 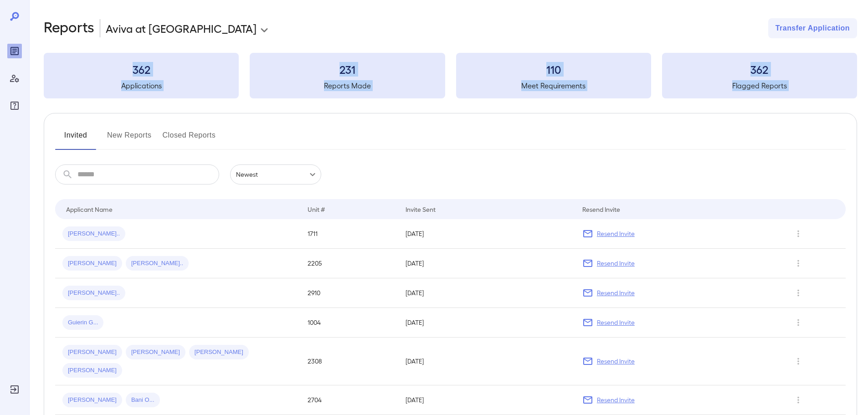 What do you see at coordinates (15, 106) in the screenshot?
I see `div: FAQ` at bounding box center [15, 106].